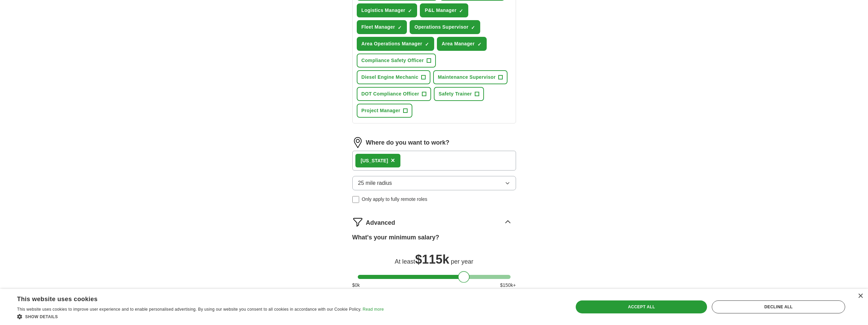 This screenshot has width=868, height=325. What do you see at coordinates (462, 43) in the screenshot?
I see `button: Area Manager✓` at bounding box center [462, 43].